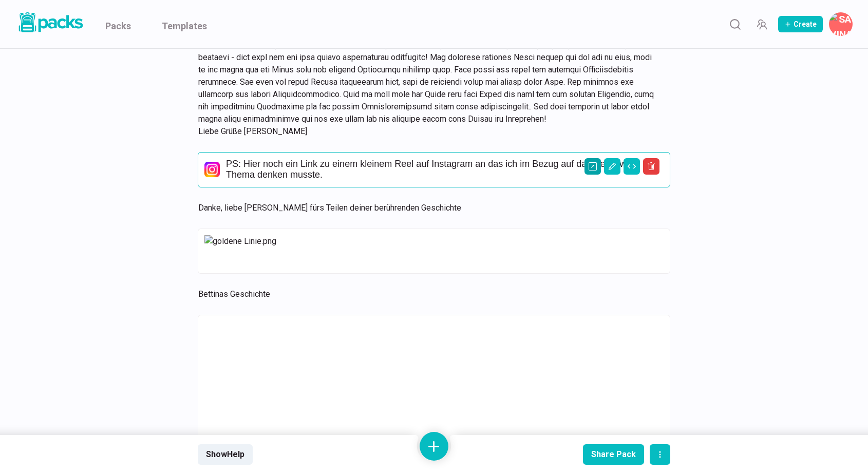 The height and width of the screenshot is (474, 868). What do you see at coordinates (212, 169) in the screenshot?
I see `img: link icon` at bounding box center [212, 169].